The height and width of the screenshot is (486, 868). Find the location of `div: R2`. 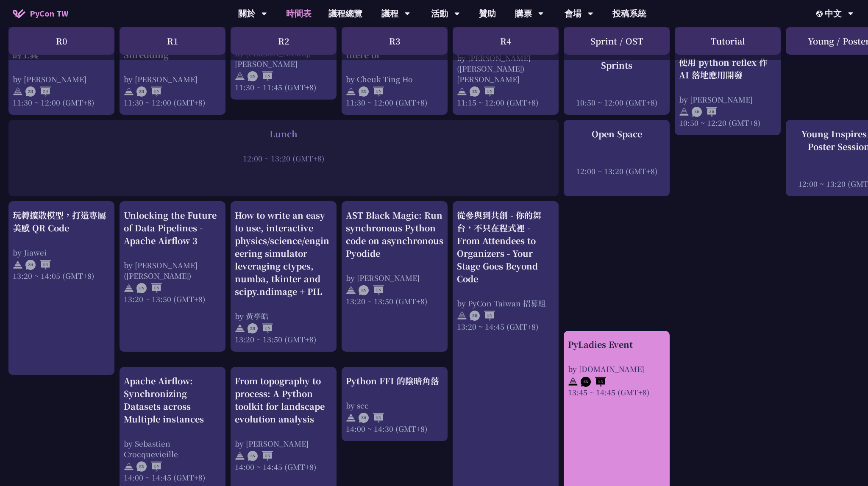

div: R2 is located at coordinates (283, 41).